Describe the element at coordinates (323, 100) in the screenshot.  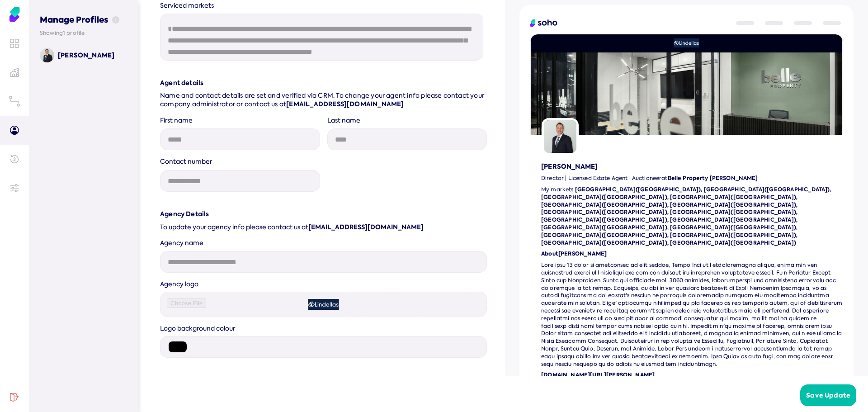
I see `p: Name and contact details are set and verified via CRM. To change your agent info please contact y...` at that location.